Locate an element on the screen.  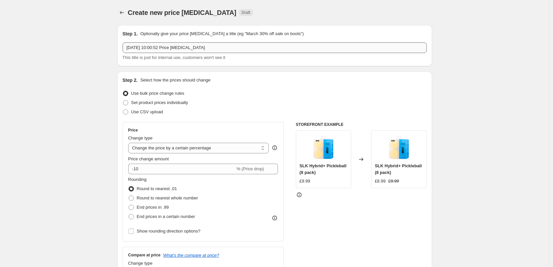
span: End prices in .99 is located at coordinates (153, 207).